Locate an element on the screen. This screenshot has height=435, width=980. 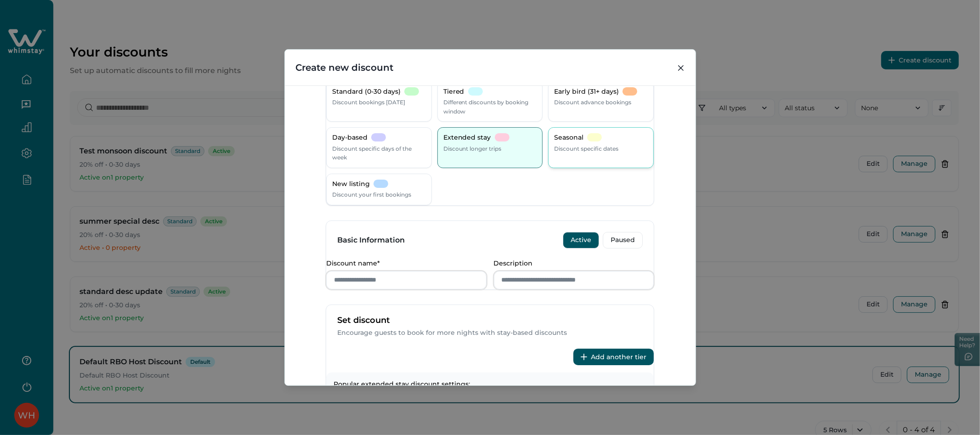
p: Discount name* is located at coordinates (403, 263).